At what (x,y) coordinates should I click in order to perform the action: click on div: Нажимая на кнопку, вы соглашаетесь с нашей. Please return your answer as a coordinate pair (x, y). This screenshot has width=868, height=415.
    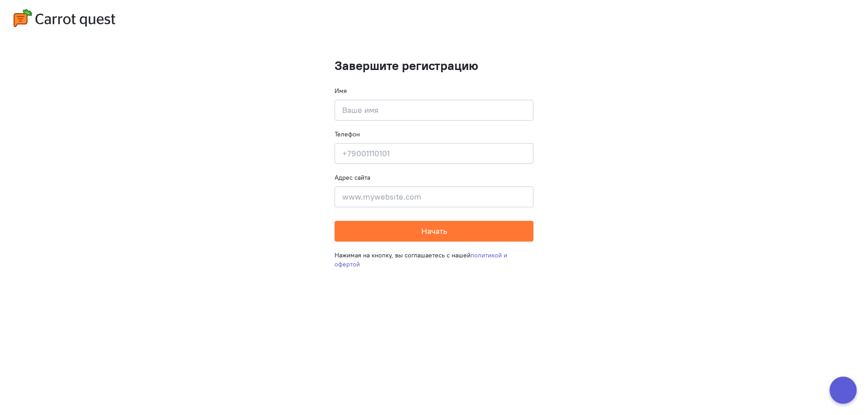
    Looking at the image, I should click on (434, 260).